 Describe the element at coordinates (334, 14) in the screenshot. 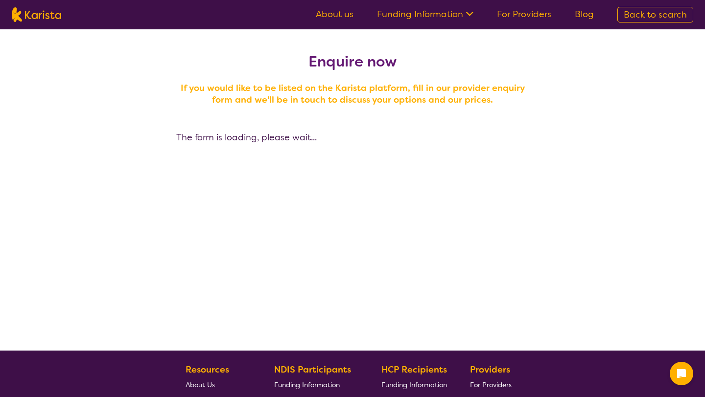

I see `a: About us` at that location.